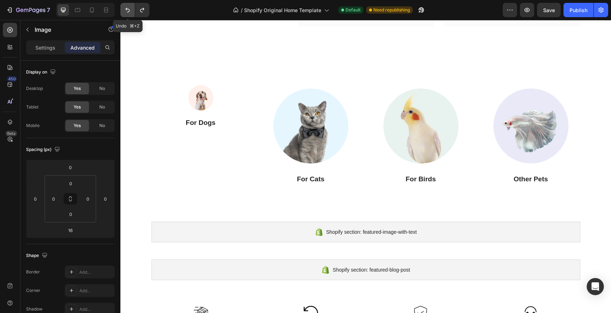  I want to click on div: Beta, so click(11, 134).